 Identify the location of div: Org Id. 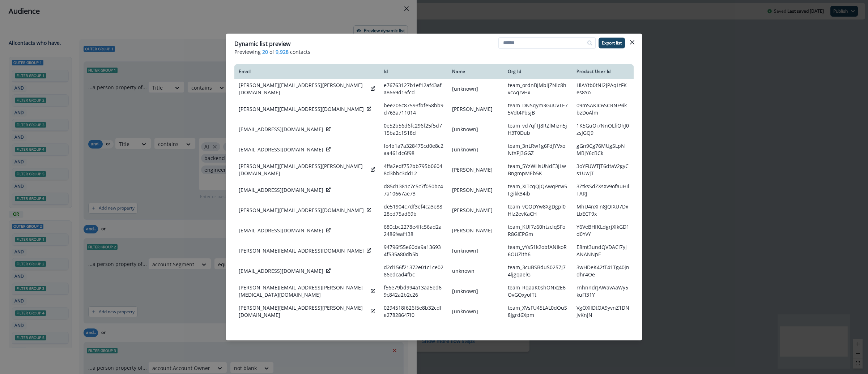
(538, 71).